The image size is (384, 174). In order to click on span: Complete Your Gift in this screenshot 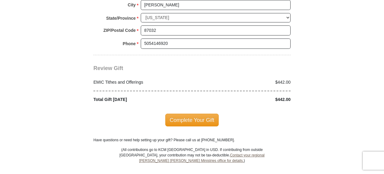, I will do `click(192, 120)`.